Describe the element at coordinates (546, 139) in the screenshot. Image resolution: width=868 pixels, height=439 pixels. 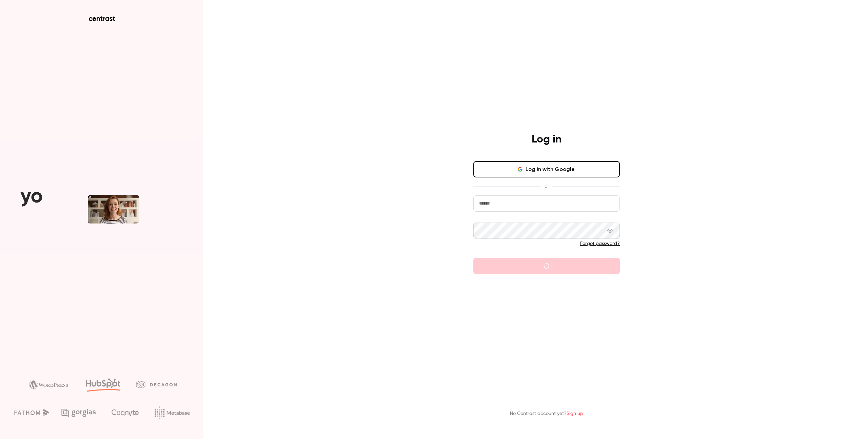
I see `h4: Log in` at that location.